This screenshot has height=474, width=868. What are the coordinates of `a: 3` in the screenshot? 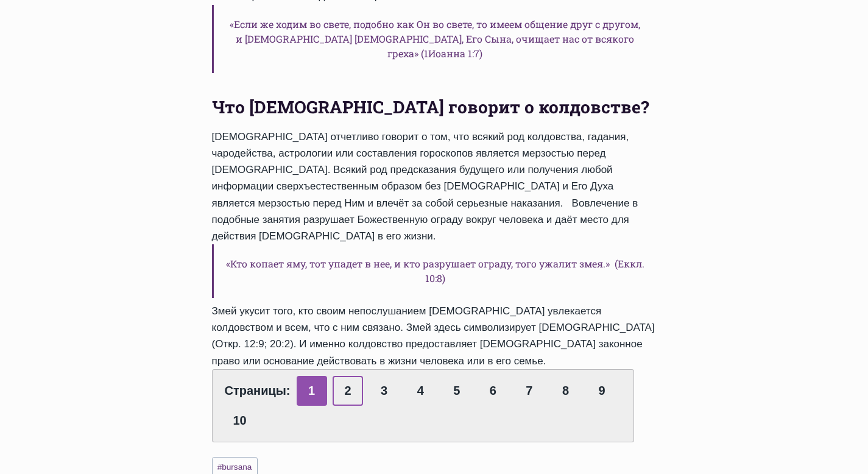 It's located at (385, 390).